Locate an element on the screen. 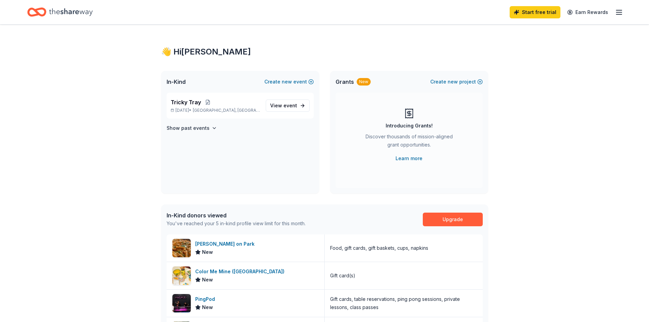  span: event is located at coordinates (290, 105).